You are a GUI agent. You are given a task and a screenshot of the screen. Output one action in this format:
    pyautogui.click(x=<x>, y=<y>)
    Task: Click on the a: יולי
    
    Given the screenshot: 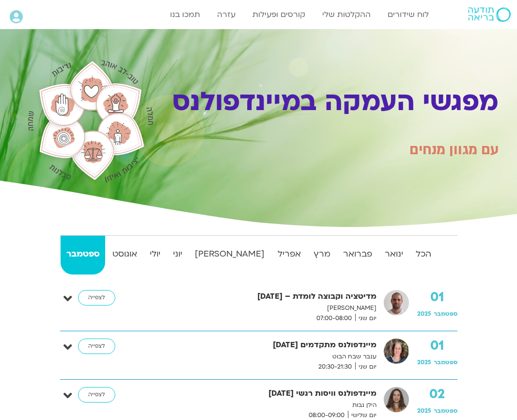 What is the action you would take?
    pyautogui.click(x=155, y=255)
    